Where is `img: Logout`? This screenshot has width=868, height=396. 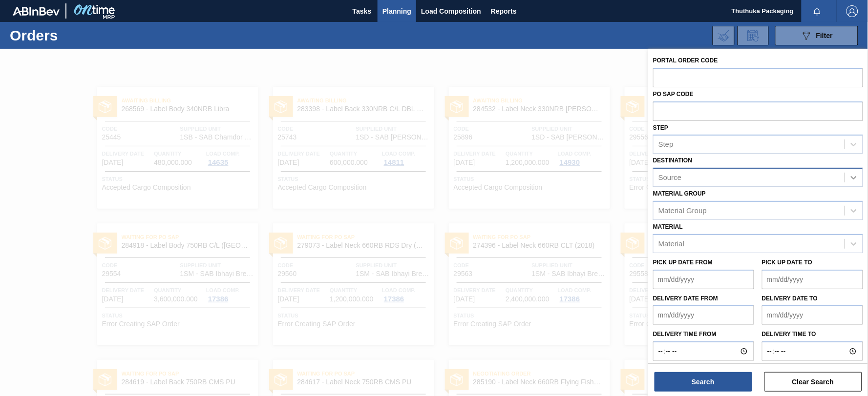 img: Logout is located at coordinates (852, 11).